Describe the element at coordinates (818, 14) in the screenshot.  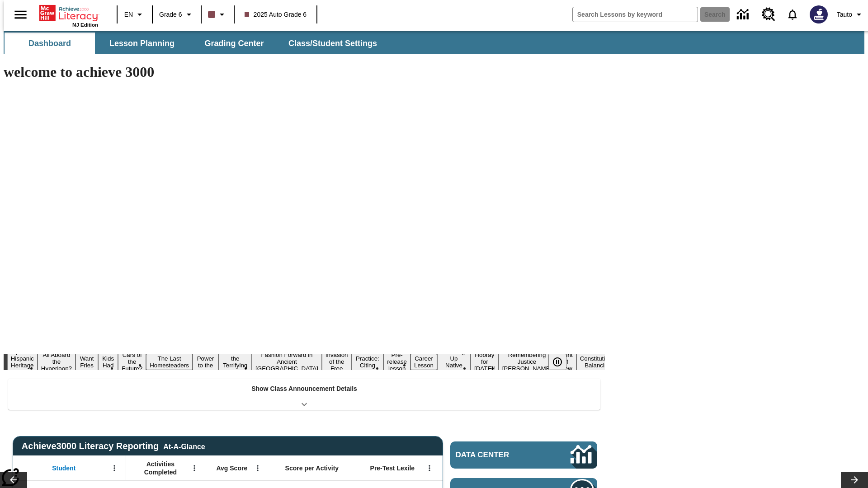
I see `img: Avatar` at that location.